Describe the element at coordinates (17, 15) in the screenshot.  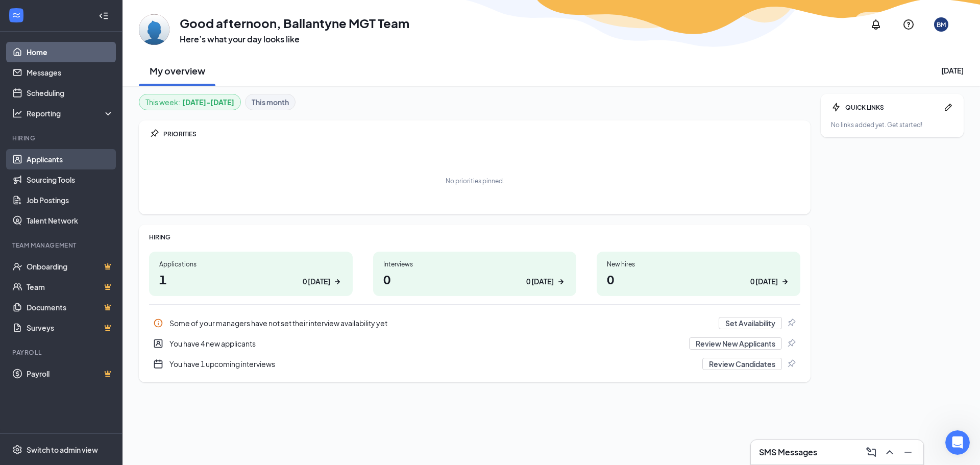
I see `svg: WorkstreamLogo` at that location.